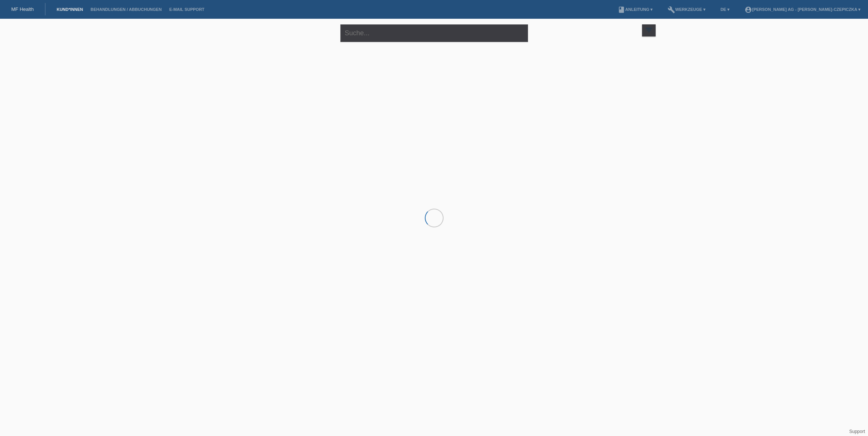 The height and width of the screenshot is (436, 868). I want to click on a: E-Mail Support, so click(187, 10).